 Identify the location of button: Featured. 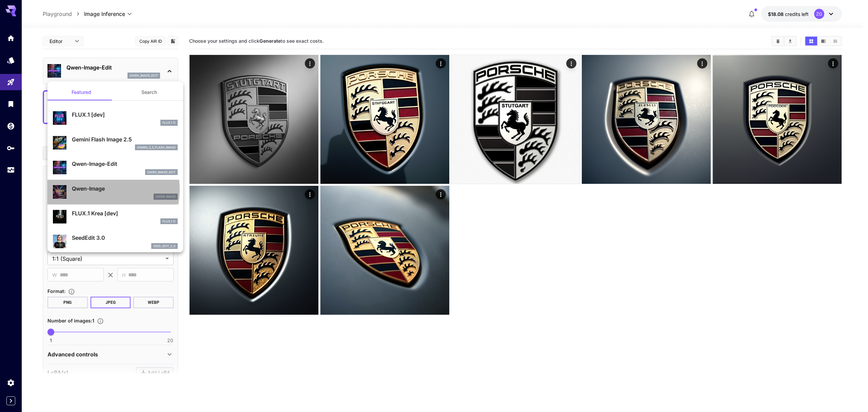
(81, 92).